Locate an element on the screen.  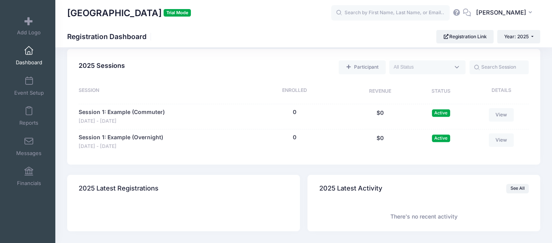
div: Details is located at coordinates (499, 92).